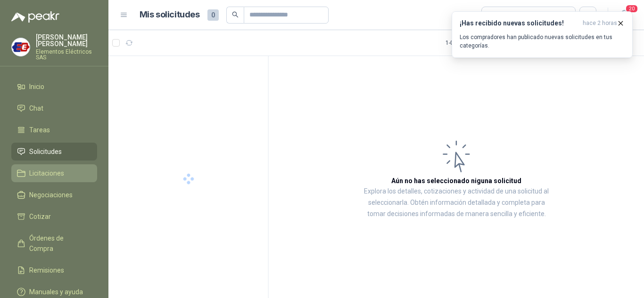  Describe the element at coordinates (600, 23) in the screenshot. I see `span: hace 2 horas` at that location.